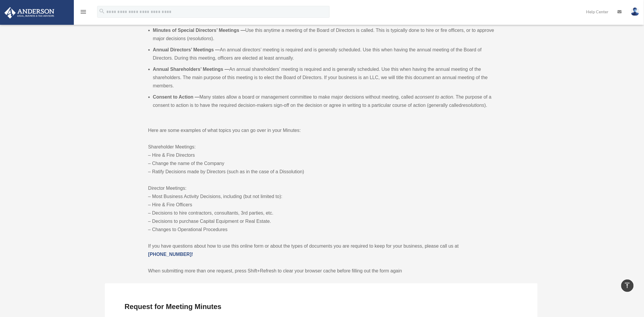 The width and height of the screenshot is (644, 317). I want to click on p: Director Meetings: – Most Business Activity Decisions, including (but not limited to): – Hire & F..., so click(321, 209).